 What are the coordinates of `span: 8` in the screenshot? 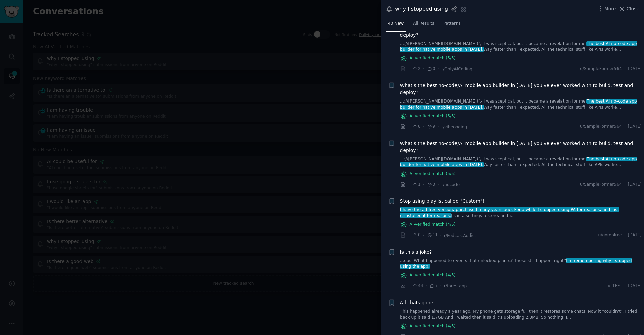 It's located at (416, 127).